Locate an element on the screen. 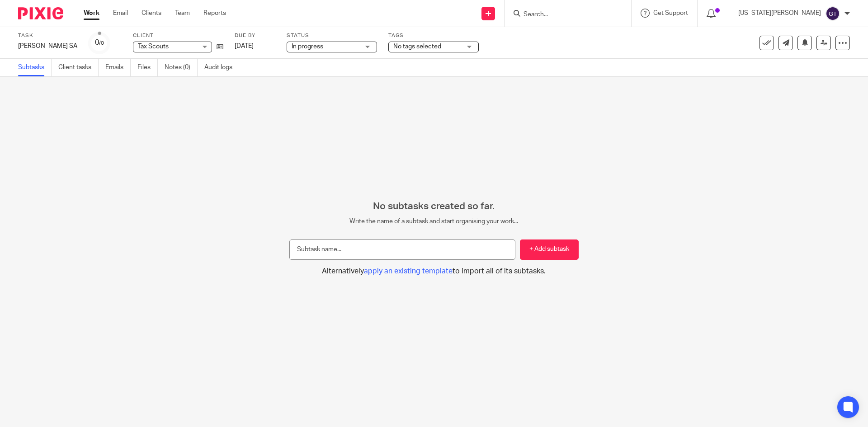  a: Work is located at coordinates (91, 13).